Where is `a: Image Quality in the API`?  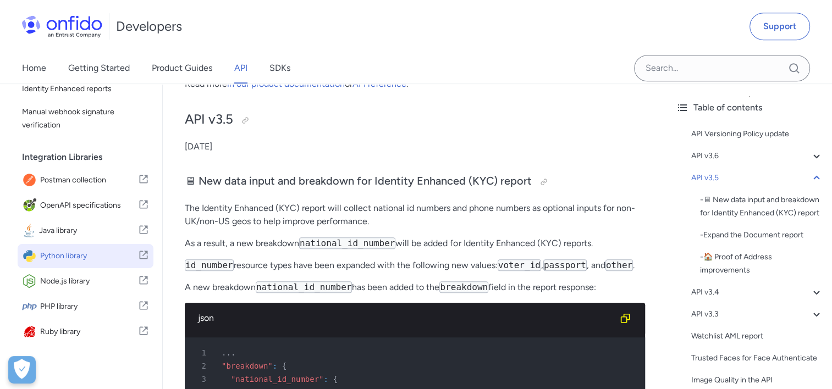
a: Image Quality in the API is located at coordinates (757, 381).